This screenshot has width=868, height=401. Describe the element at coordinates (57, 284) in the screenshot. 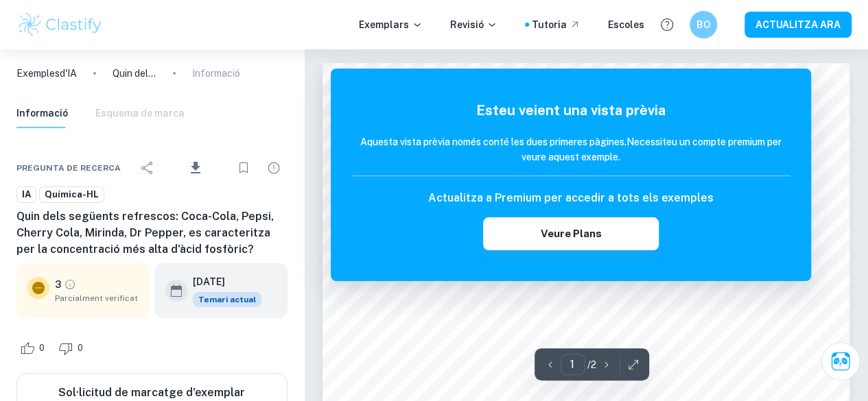

I see `font: 3` at that location.